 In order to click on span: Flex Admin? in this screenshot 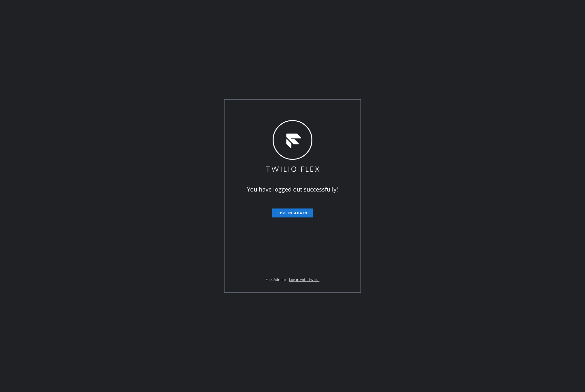, I will do `click(276, 279)`.